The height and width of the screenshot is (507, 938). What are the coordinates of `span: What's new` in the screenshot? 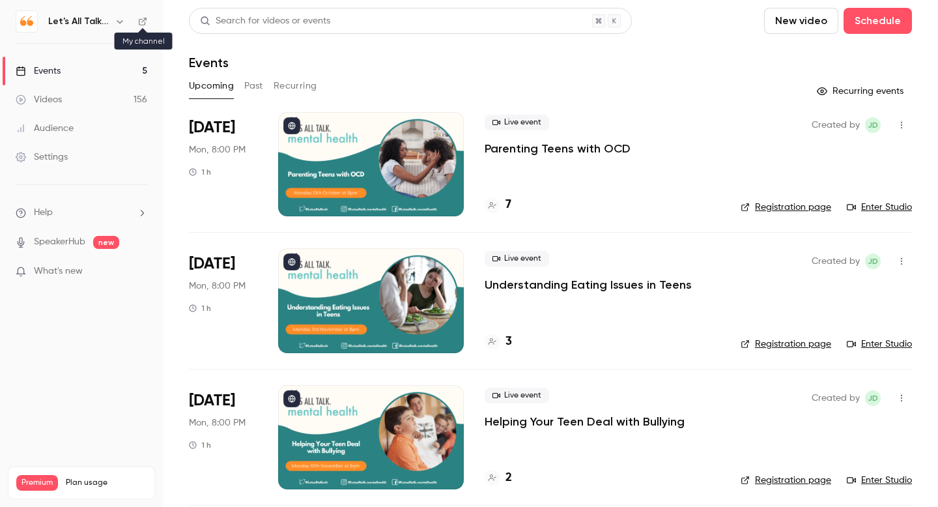 It's located at (58, 271).